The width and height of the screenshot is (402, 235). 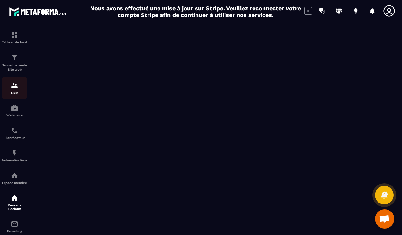 I want to click on a: social-networksocial-networkRéseaux Sociaux, so click(x=14, y=202).